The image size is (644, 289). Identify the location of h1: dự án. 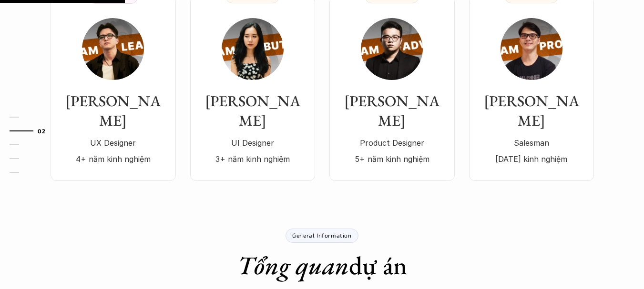
(322, 265).